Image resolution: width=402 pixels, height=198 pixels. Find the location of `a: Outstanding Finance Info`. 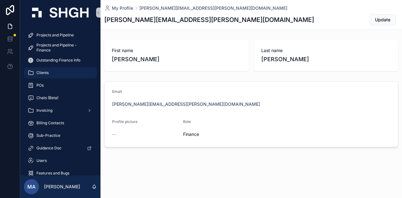

a: Outstanding Finance Info is located at coordinates (60, 60).